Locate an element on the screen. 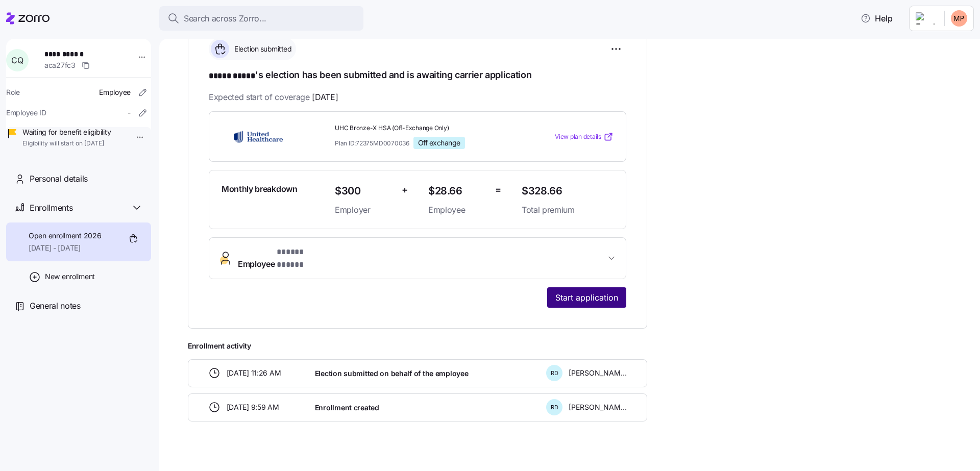  span: $300 is located at coordinates (364, 191).